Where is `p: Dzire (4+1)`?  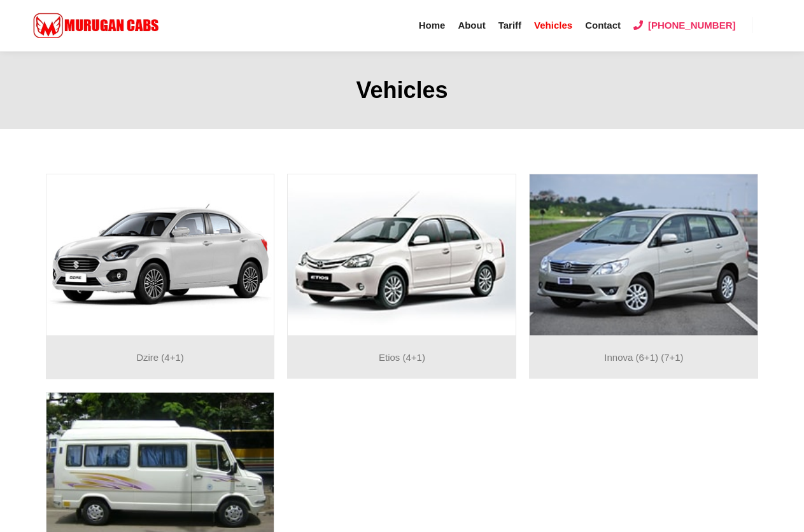
p: Dzire (4+1) is located at coordinates (161, 358).